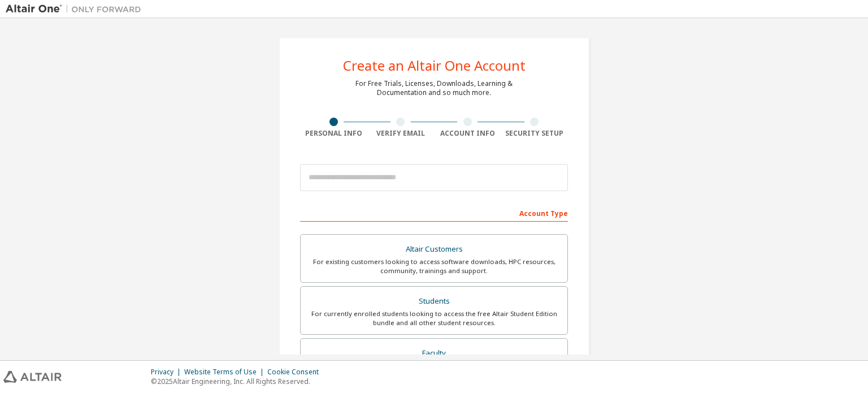  I want to click on div: Students, so click(434, 302).